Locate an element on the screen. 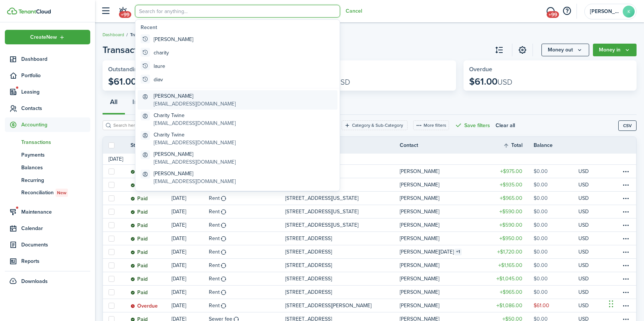 The image size is (644, 321). a: Reports is located at coordinates (47, 261).